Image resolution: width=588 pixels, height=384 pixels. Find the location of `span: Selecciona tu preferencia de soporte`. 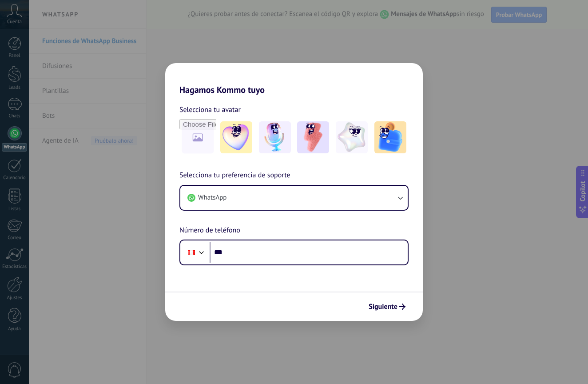

span: Selecciona tu preferencia de soporte is located at coordinates (235, 176).